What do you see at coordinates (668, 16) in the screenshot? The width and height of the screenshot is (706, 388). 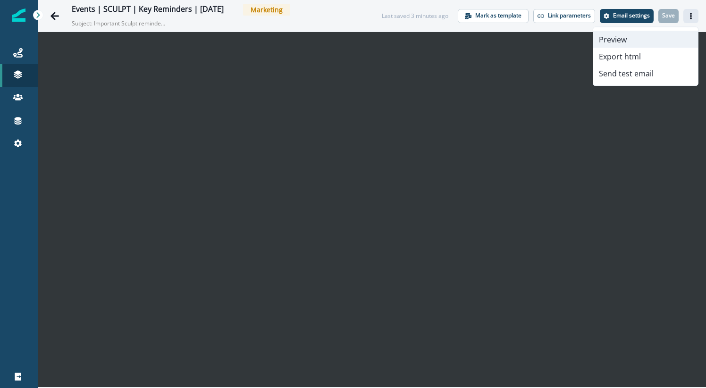 I see `p: Save` at bounding box center [668, 16].